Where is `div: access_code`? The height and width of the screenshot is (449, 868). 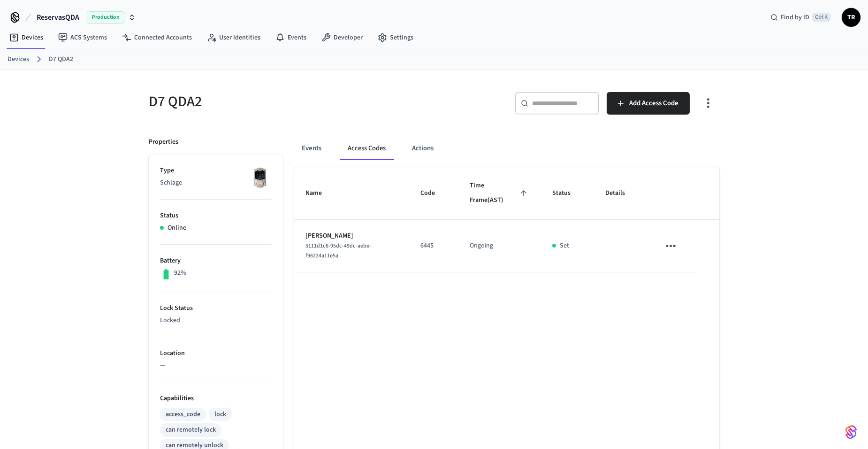
div: access_code is located at coordinates (183, 414).